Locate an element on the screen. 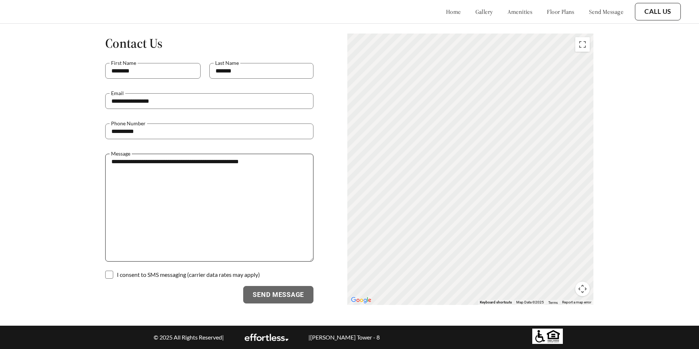 This screenshot has height=349, width=699. a: Report a map error is located at coordinates (576, 302).